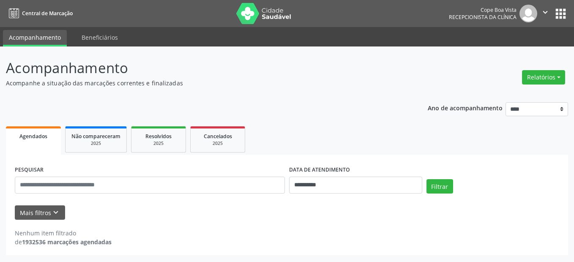 The height and width of the screenshot is (262, 574). Describe the element at coordinates (528, 14) in the screenshot. I see `img: img` at that location.